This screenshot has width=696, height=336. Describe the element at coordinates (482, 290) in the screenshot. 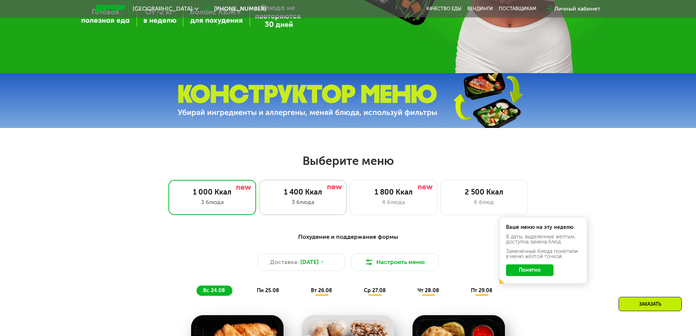

I see `span: пт 29.08` at that location.